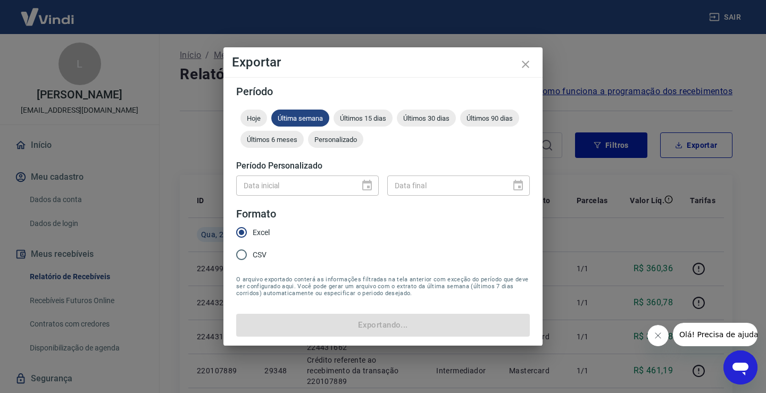 This screenshot has width=766, height=393. Describe the element at coordinates (489, 118) in the screenshot. I see `span: Últimos 90 dias` at that location.